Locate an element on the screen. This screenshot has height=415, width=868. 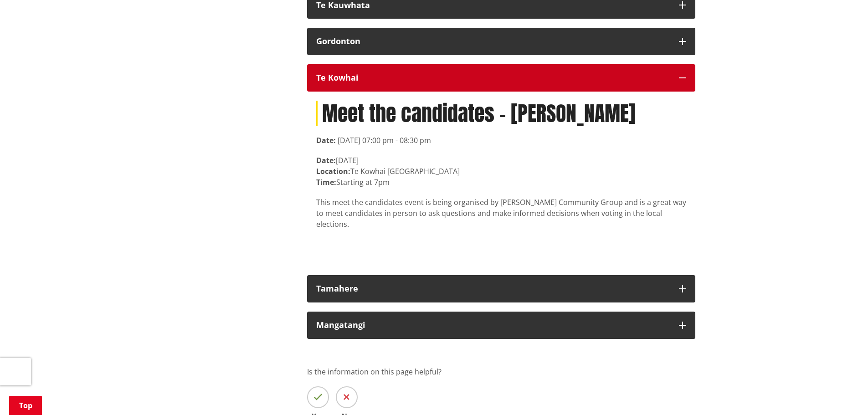
button: Te Kowhai is located at coordinates (502, 78).